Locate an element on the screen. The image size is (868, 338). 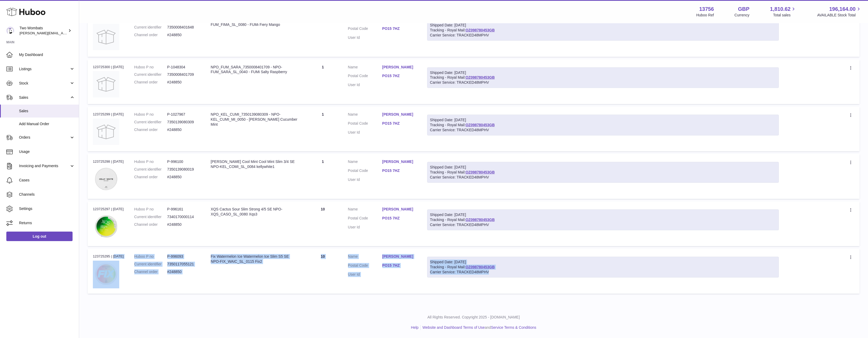
strong: 13756 is located at coordinates (707, 9).